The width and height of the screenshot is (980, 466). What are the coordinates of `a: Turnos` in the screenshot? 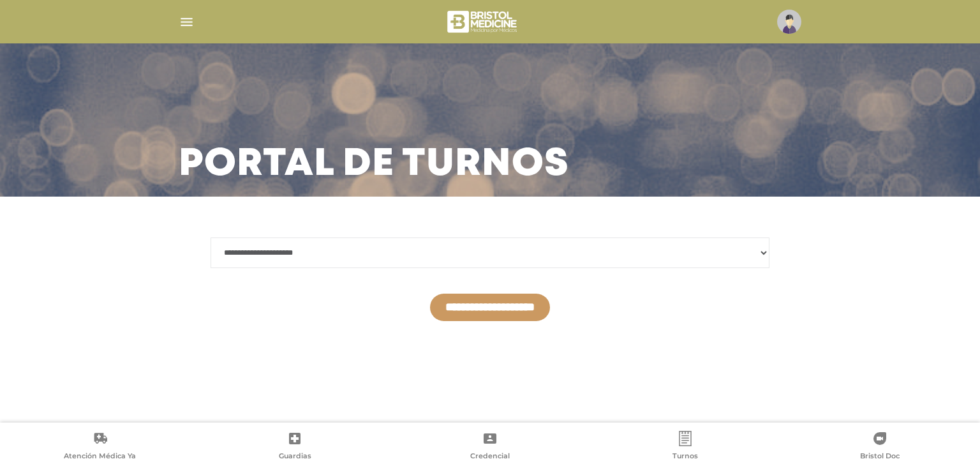 It's located at (685, 447).